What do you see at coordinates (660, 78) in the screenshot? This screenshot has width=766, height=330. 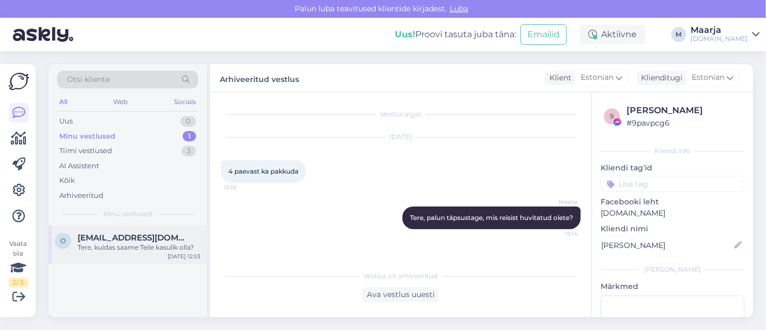 I see `div: Klienditugi` at bounding box center [660, 78].